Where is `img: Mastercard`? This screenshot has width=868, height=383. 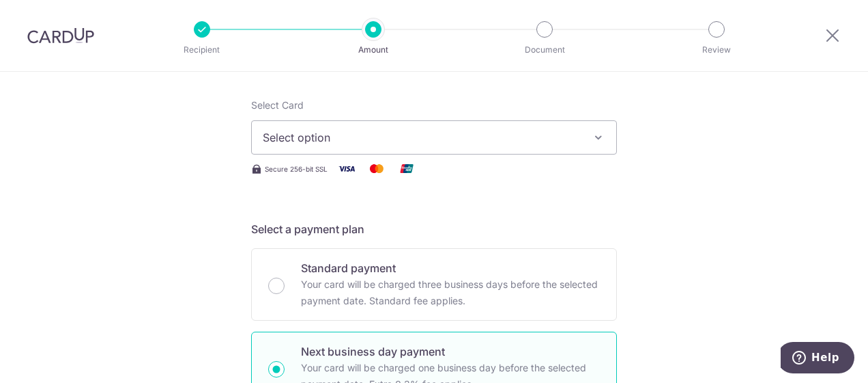 img: Mastercard is located at coordinates (377, 168).